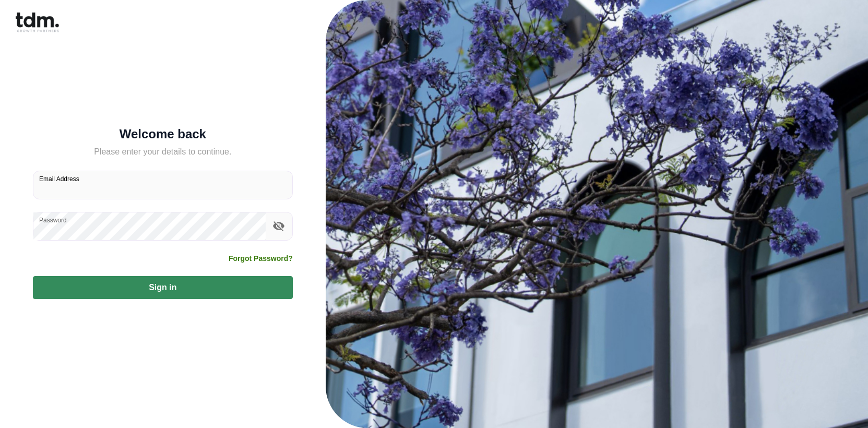  What do you see at coordinates (163, 134) in the screenshot?
I see `h5: Welcome back` at bounding box center [163, 134].